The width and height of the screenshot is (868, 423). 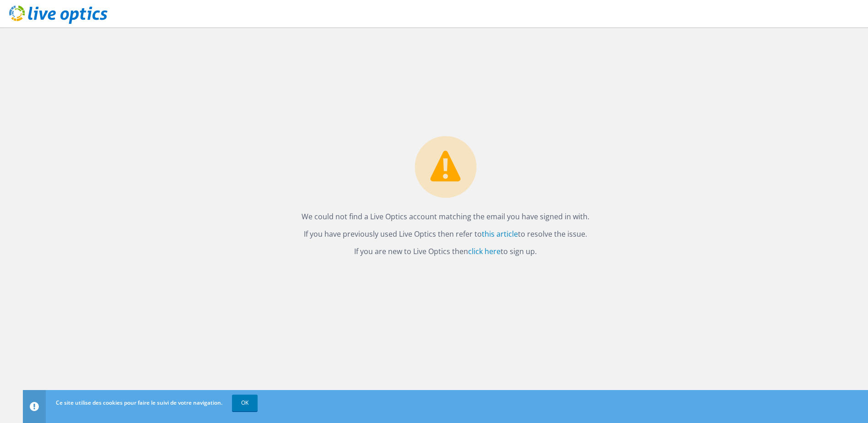 What do you see at coordinates (245, 403) in the screenshot?
I see `a: OK` at bounding box center [245, 403].